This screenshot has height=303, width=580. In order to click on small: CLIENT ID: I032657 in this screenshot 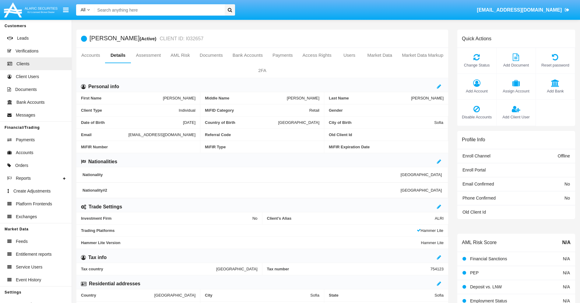, I will do `click(181, 39)`.